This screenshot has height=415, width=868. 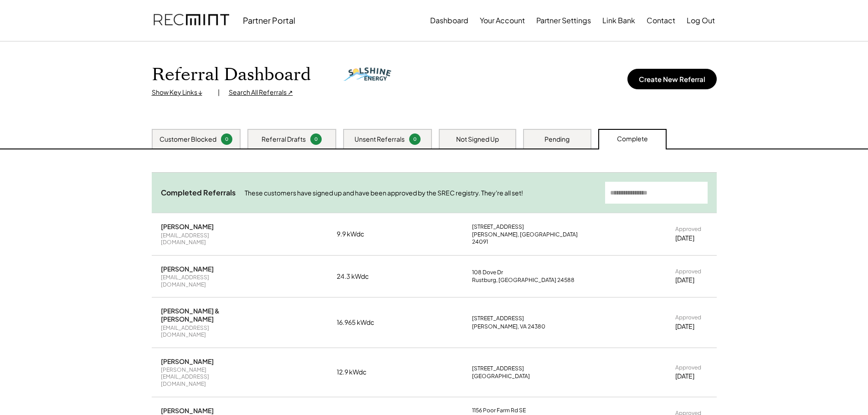 I want to click on div: Complete, so click(x=632, y=139).